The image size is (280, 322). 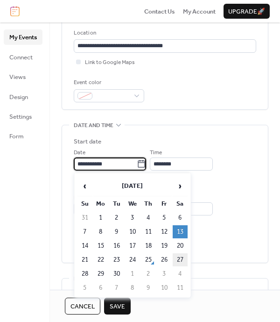 I want to click on td: 28, so click(x=85, y=274).